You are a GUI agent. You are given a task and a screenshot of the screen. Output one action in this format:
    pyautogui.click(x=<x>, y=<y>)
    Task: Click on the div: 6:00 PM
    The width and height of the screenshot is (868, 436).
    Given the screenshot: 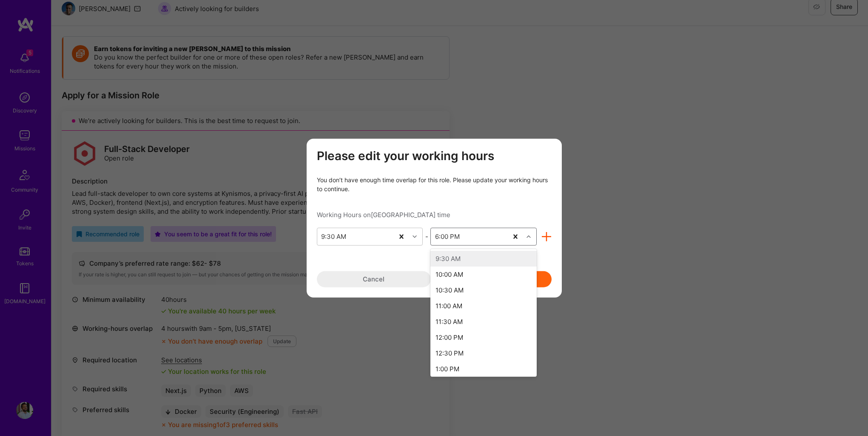 What is the action you would take?
    pyautogui.click(x=447, y=236)
    